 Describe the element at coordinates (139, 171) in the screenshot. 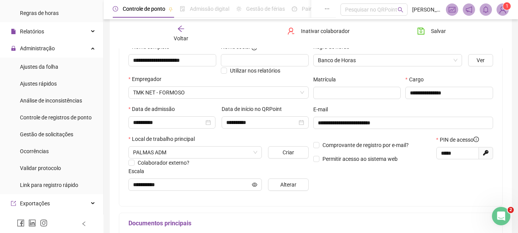

I see `label: Escala` at that location.